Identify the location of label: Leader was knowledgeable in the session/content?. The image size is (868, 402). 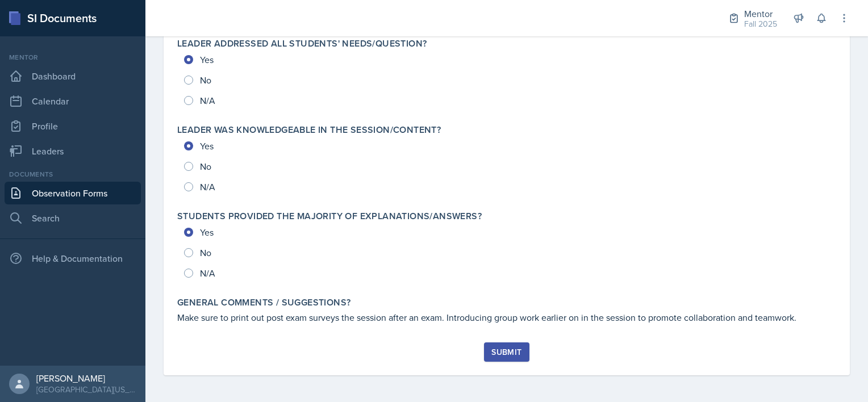
(309, 130).